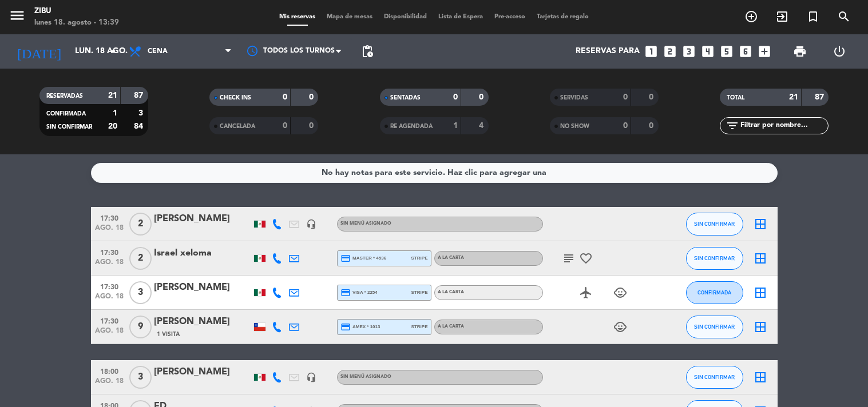 The width and height of the screenshot is (868, 407). I want to click on span: RESERVAR MESA, so click(752, 16).